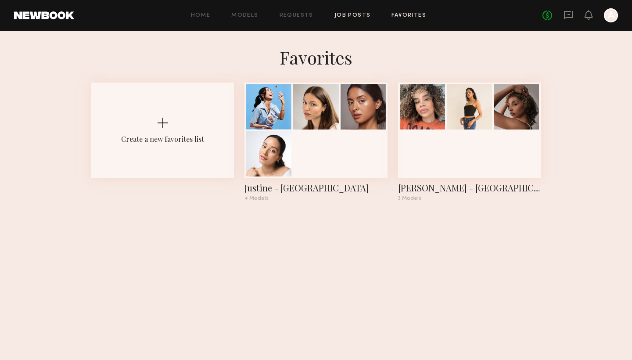  Describe the element at coordinates (409, 15) in the screenshot. I see `a: Favorites` at that location.